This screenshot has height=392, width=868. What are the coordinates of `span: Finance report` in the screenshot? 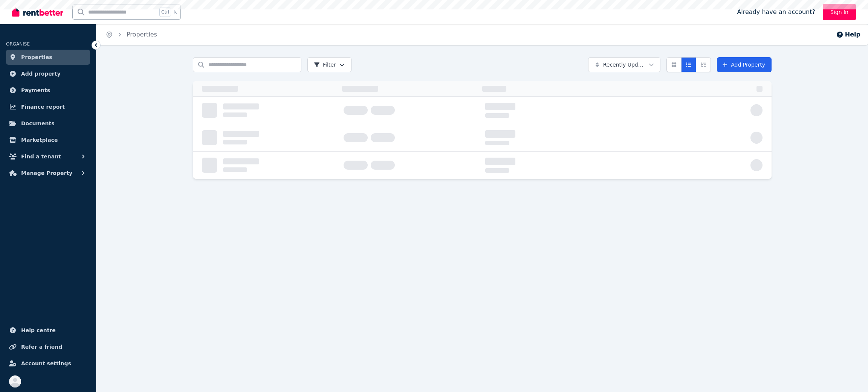 It's located at (43, 107).